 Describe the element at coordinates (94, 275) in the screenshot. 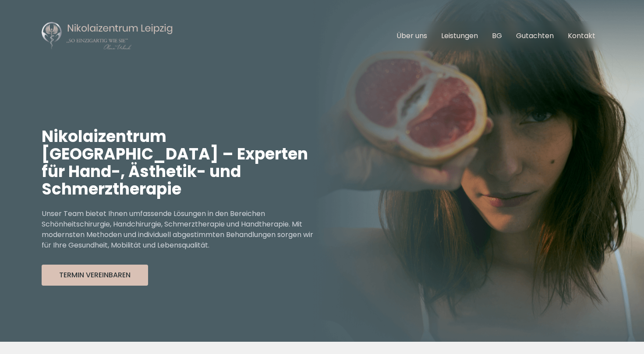

I see `button: Termin Vereinbaren` at that location.